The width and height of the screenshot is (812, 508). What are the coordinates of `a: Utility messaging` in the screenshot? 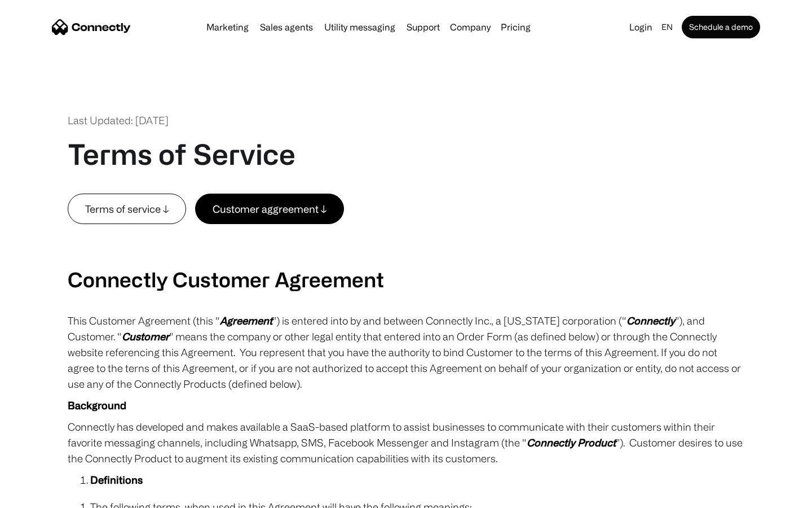 It's located at (360, 27).